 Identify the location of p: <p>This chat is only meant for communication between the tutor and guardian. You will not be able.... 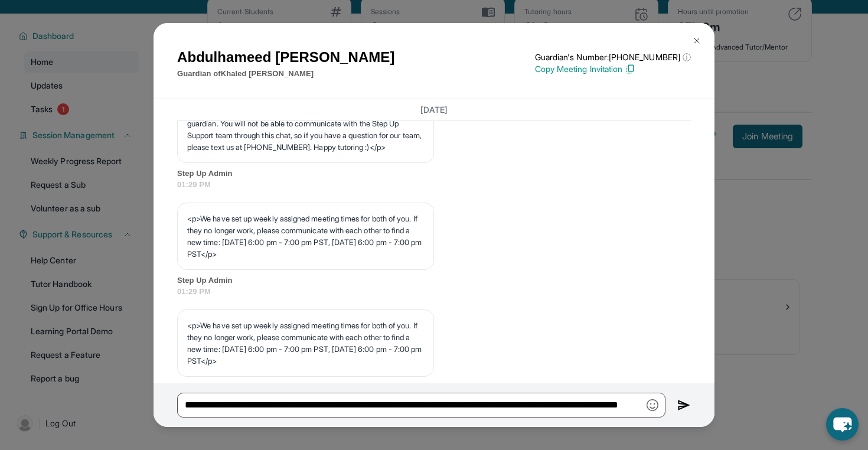
(305, 129).